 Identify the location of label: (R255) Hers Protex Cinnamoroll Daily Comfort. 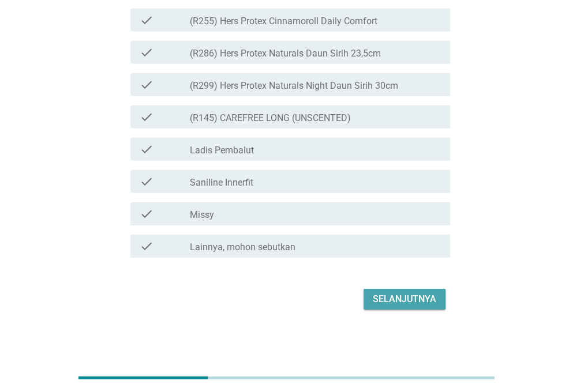
(283, 21).